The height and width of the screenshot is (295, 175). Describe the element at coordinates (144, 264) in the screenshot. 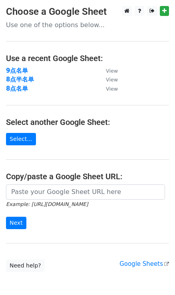

I see `a: Google Sheets` at that location.